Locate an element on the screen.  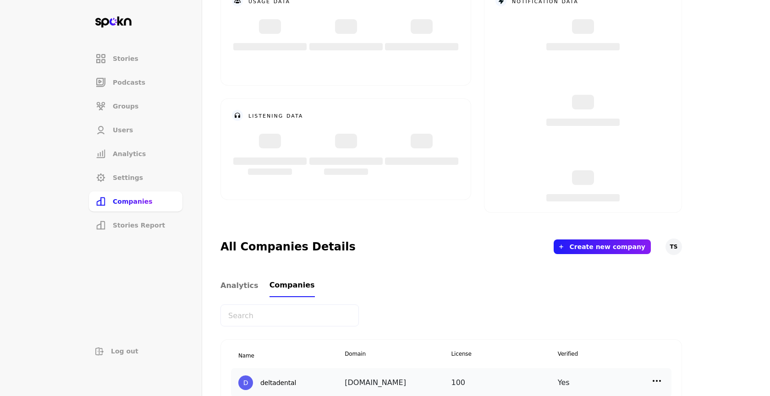
span: Name is located at coordinates (246, 356).